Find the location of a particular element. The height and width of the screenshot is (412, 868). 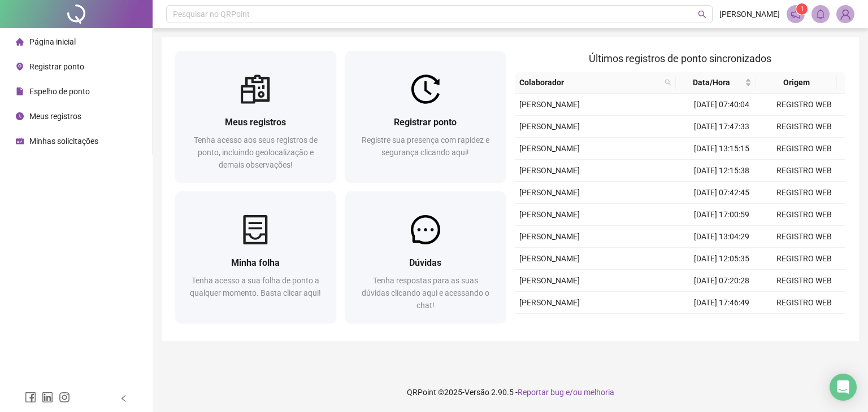

span: schedule is located at coordinates (19, 142).